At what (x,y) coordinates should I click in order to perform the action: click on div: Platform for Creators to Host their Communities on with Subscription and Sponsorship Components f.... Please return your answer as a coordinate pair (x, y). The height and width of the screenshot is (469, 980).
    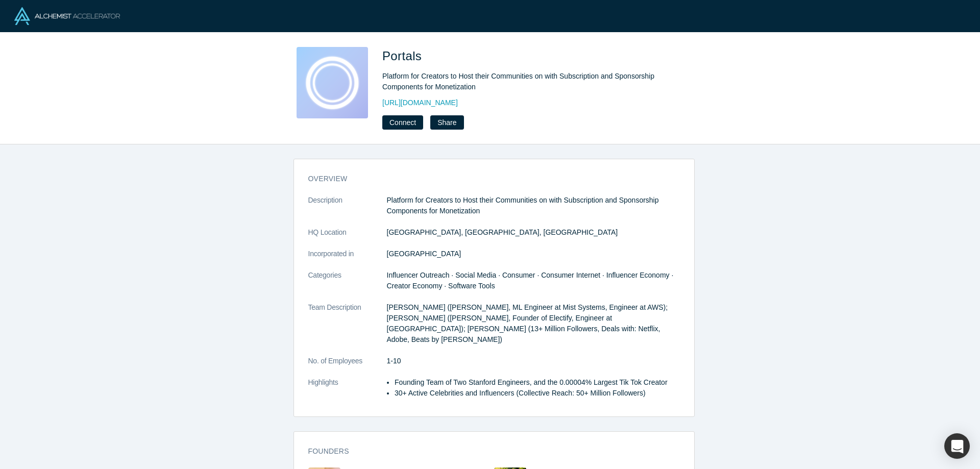
    Looking at the image, I should click on (525, 82).